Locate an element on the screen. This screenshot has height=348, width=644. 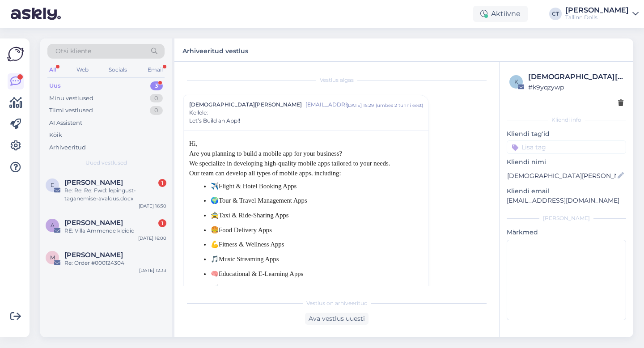
div: ( umbes 2 tunni eest ) is located at coordinates (399, 105).